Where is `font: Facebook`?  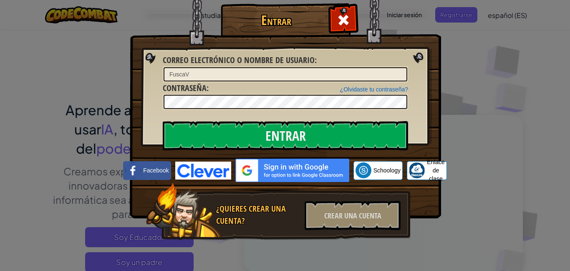
font: Facebook is located at coordinates (156, 170).